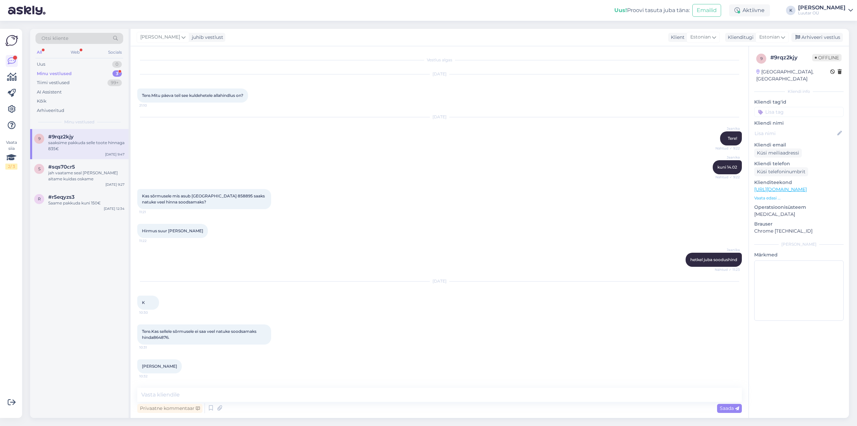 This screenshot has height=426, width=857. I want to click on span: #r5eqyzs3, so click(61, 197).